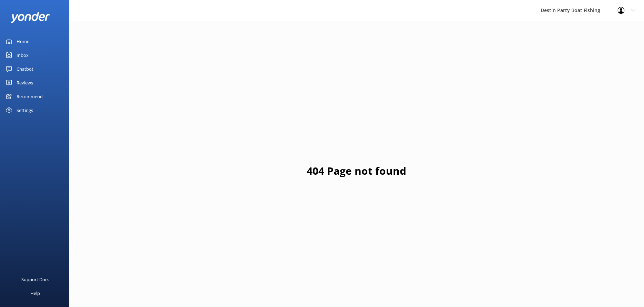 The height and width of the screenshot is (307, 644). I want to click on div: Reviews, so click(24, 83).